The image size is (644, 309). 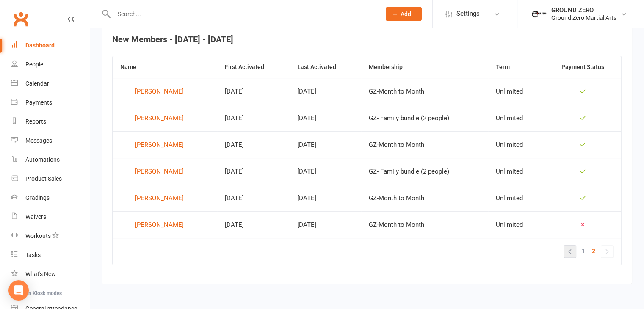 What do you see at coordinates (38, 141) in the screenshot?
I see `div: Messages` at bounding box center [38, 141].